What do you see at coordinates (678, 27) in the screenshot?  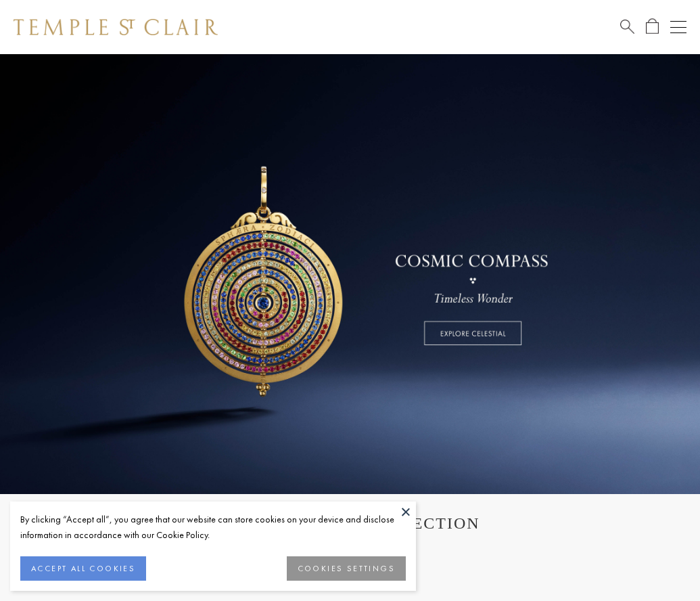 I see `button: Open navigation` at bounding box center [678, 27].